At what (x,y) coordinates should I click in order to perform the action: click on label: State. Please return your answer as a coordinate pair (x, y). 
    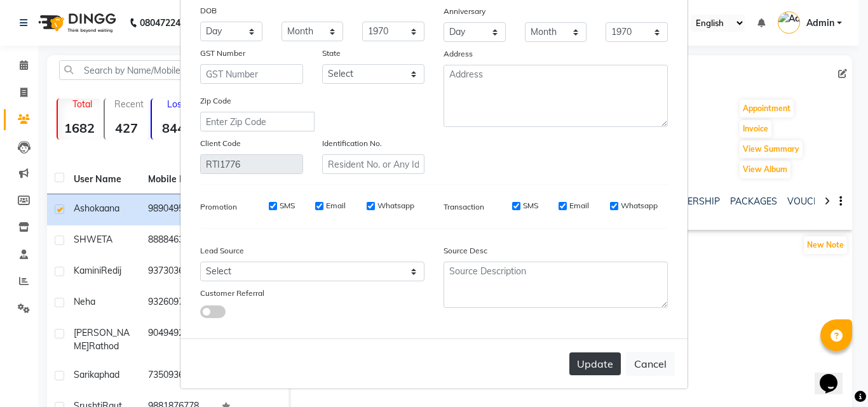
    Looking at the image, I should click on (331, 53).